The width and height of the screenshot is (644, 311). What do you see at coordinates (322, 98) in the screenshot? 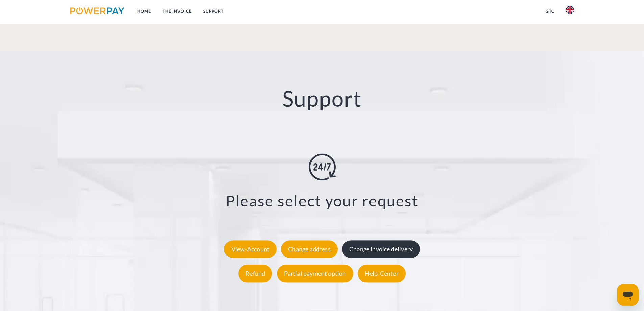
I see `h2: Support` at bounding box center [322, 98].